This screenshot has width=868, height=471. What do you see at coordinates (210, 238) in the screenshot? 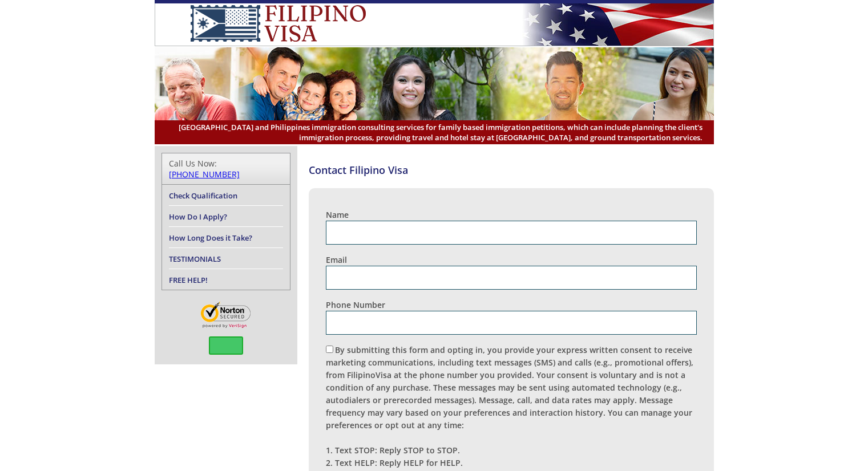
I see `a: How Long Does it Take?` at bounding box center [210, 238].